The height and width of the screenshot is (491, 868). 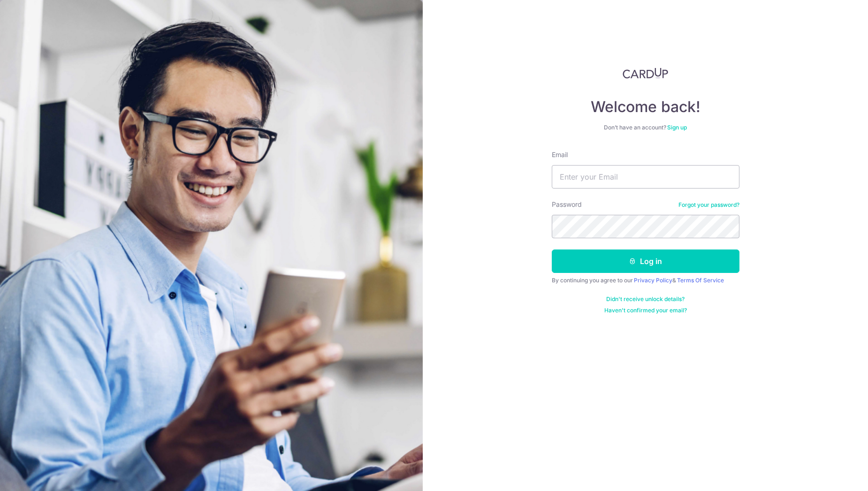 What do you see at coordinates (646, 177) in the screenshot?
I see `input: Enter your Email` at bounding box center [646, 177].